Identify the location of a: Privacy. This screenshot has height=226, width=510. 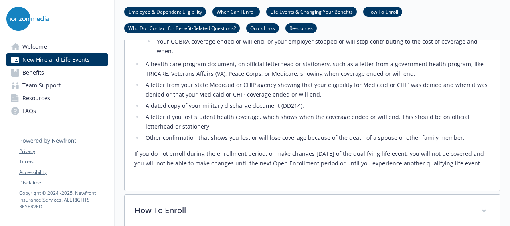
(63, 151).